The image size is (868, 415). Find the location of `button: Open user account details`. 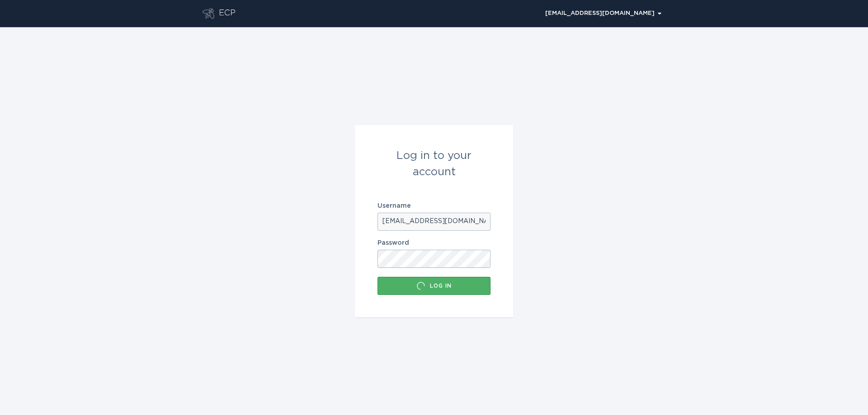

button: Open user account details is located at coordinates (603, 14).